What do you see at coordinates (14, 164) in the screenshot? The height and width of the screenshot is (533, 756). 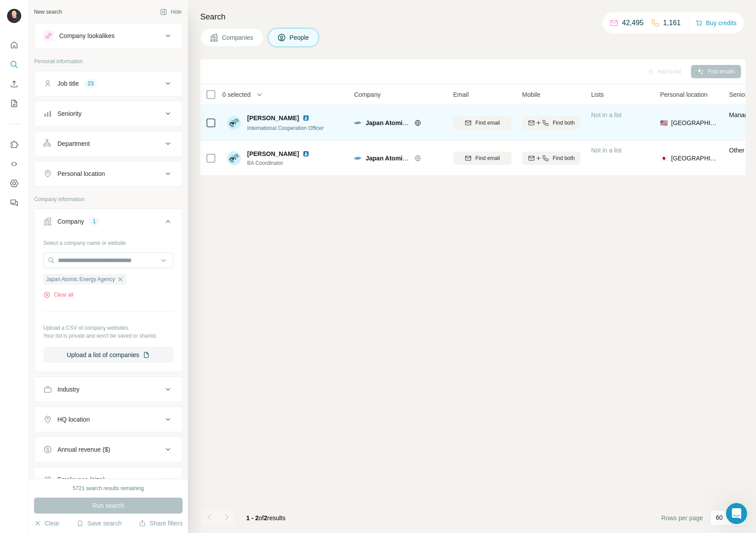 I see `button: Use Surfe API` at bounding box center [14, 164].